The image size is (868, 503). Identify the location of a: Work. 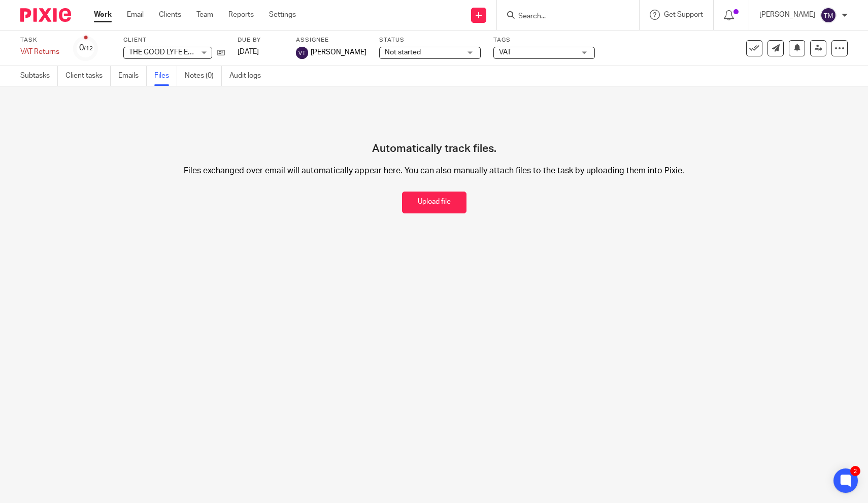
(102, 15).